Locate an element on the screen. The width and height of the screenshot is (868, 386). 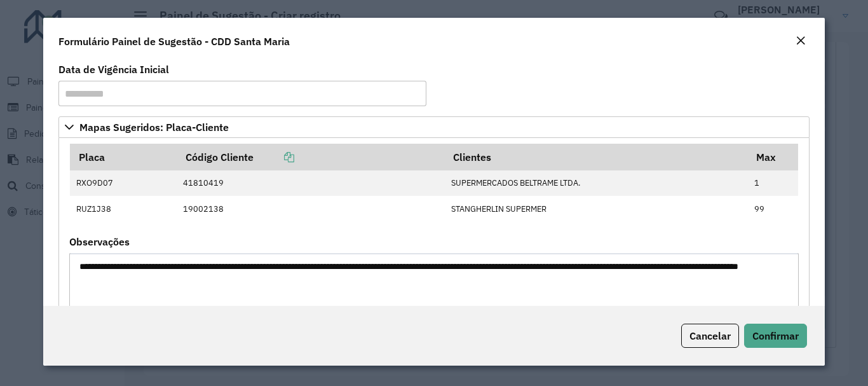
td: 1 is located at coordinates (773, 183).